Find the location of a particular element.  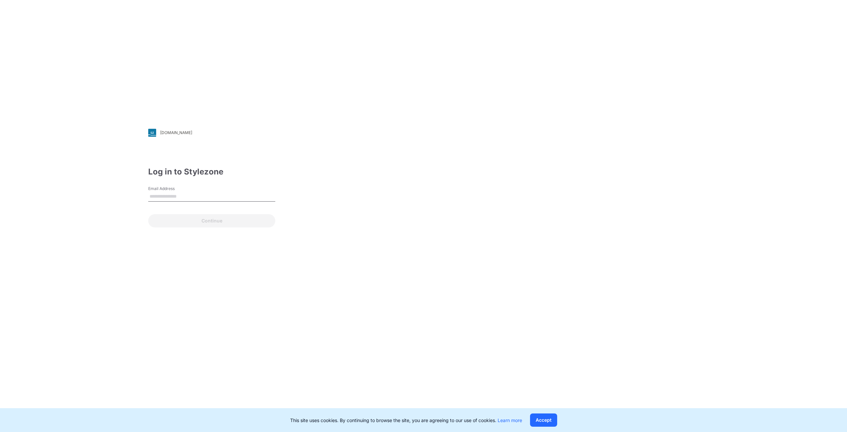

button: Accept is located at coordinates (544, 420).